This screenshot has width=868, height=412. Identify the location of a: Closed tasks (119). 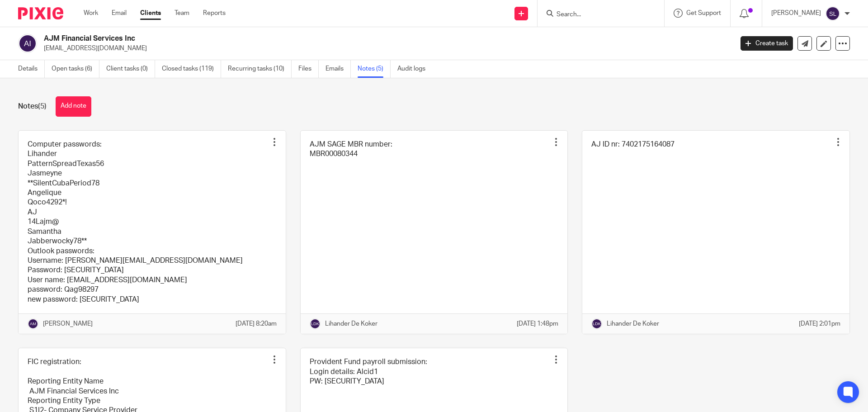
(191, 69).